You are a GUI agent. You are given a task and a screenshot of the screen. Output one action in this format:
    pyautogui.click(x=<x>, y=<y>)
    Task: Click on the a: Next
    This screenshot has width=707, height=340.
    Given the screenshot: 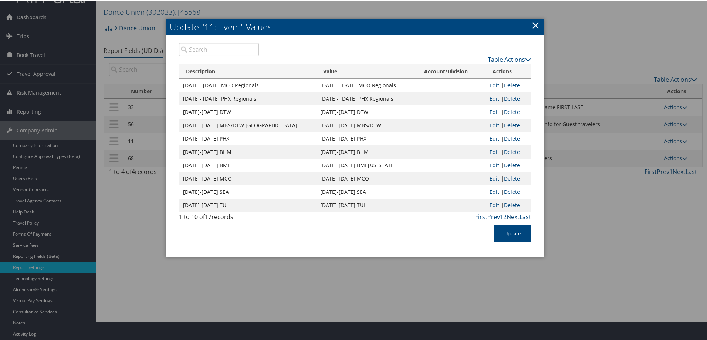 What is the action you would take?
    pyautogui.click(x=513, y=216)
    